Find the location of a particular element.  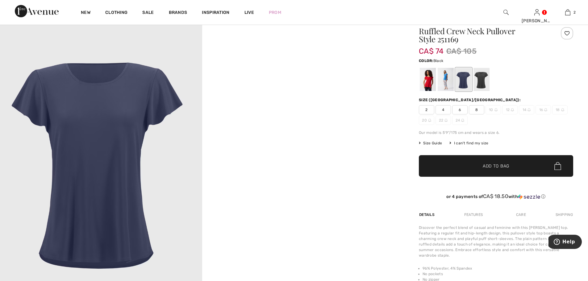

span: 6 is located at coordinates (460, 110).